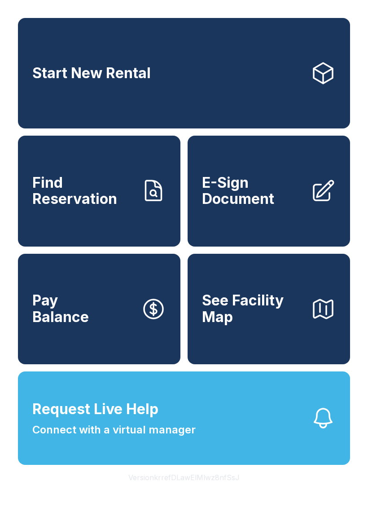  I want to click on a: Start New Rental, so click(184, 73).